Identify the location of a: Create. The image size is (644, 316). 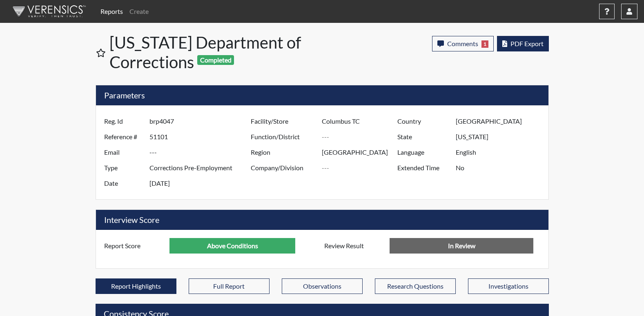
(139, 12).